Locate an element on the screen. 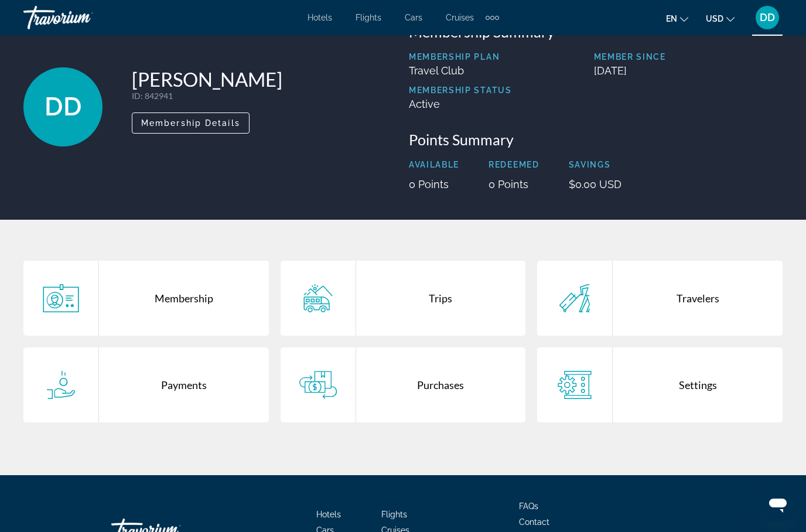  a: Membership is located at coordinates (146, 298).